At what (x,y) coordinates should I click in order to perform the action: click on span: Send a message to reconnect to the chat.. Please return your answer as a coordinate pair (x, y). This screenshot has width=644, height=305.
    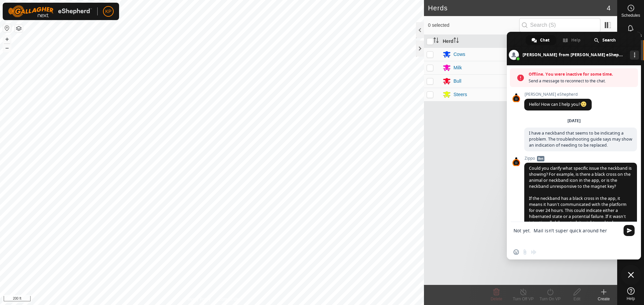
    Looking at the image, I should click on (581, 81).